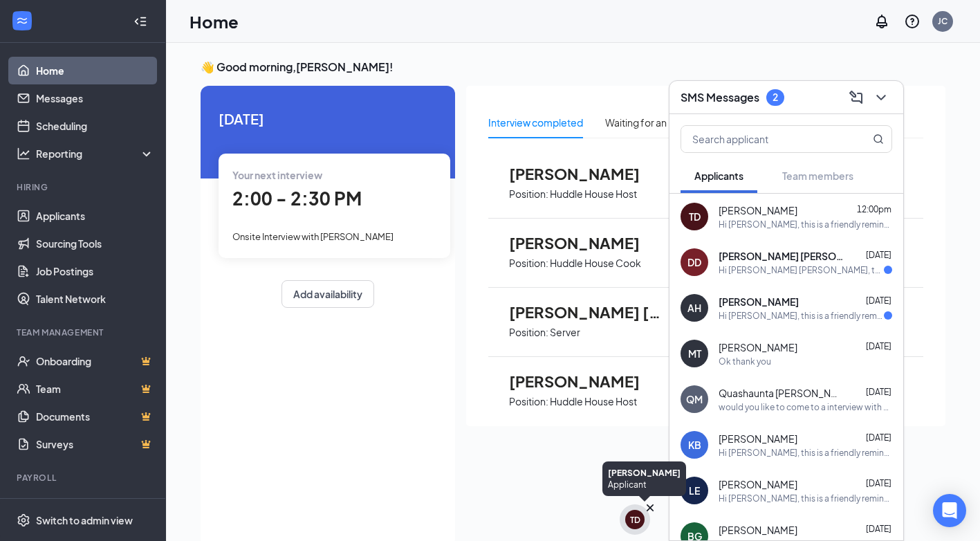 The image size is (980, 541). Describe the element at coordinates (140, 21) in the screenshot. I see `svg: Collapse` at that location.